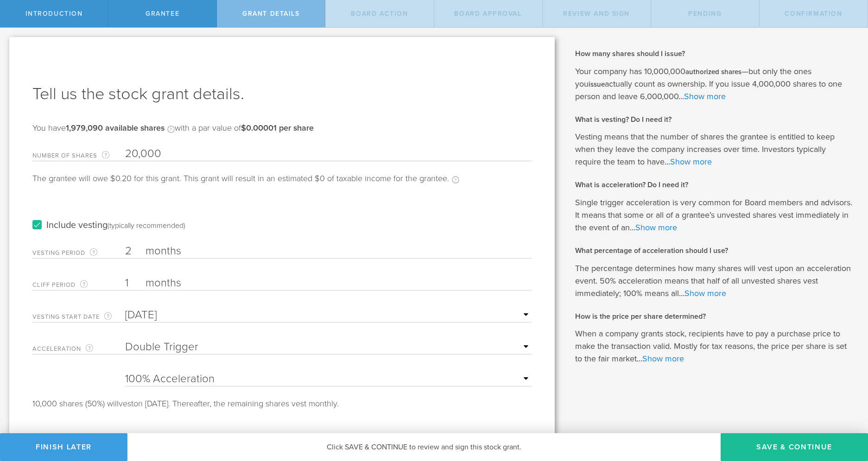  I want to click on div: Click SAVE & CONTINUE to review and sign this stock grant., so click(424, 447).